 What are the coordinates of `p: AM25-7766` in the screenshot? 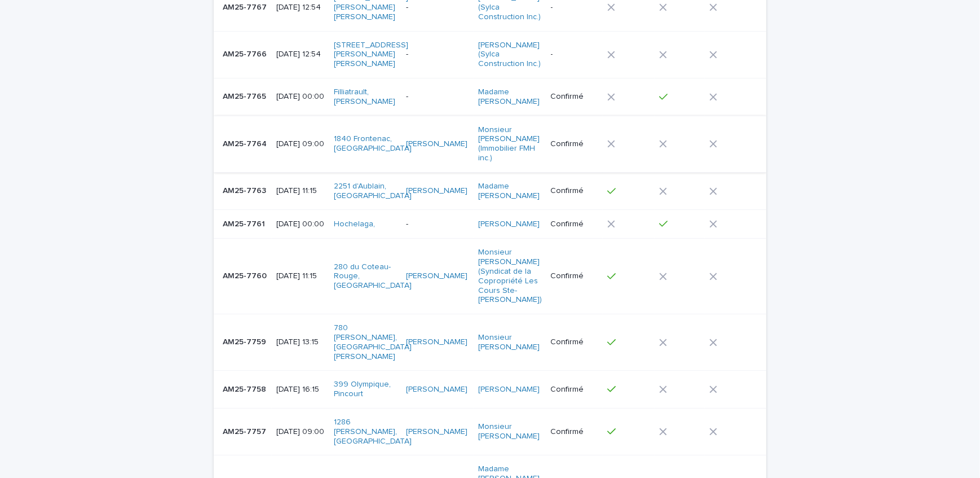 It's located at (246, 53).